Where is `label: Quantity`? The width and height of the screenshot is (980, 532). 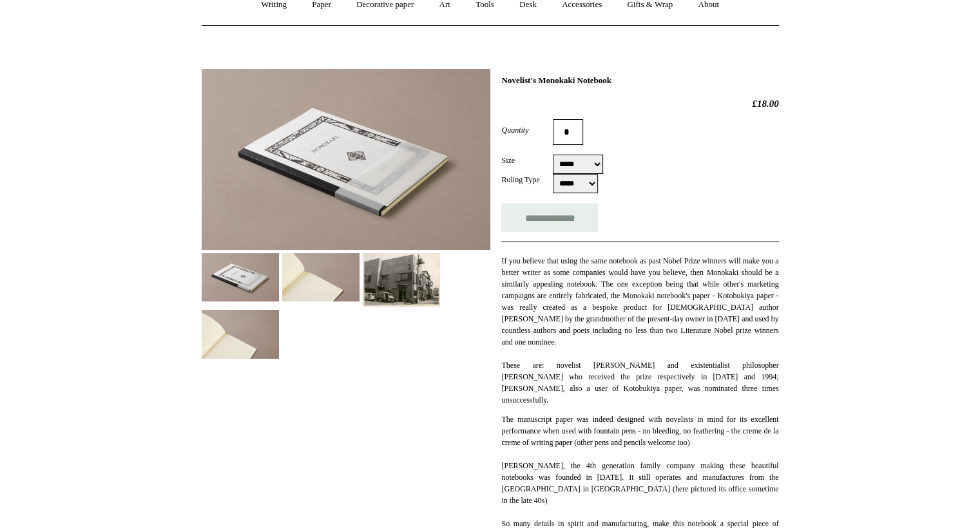 label: Quantity is located at coordinates (527, 130).